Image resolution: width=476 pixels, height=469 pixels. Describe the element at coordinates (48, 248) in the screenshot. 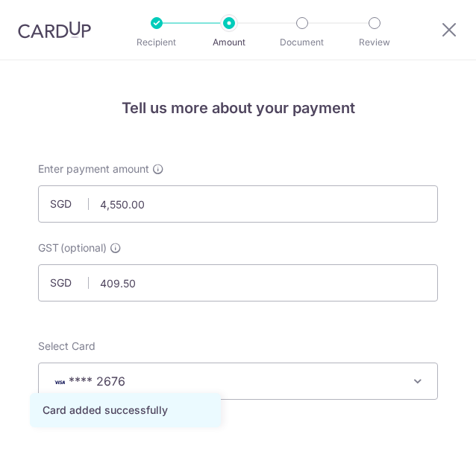

I see `span: GST` at that location.